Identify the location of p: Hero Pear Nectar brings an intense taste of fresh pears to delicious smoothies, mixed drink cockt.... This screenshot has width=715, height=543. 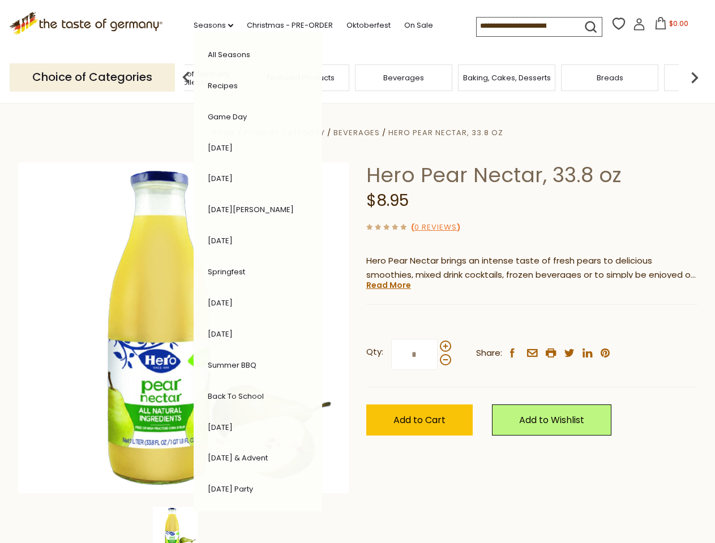
(531, 268).